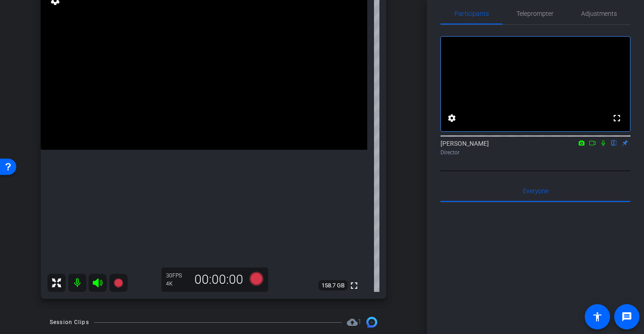 The height and width of the screenshot is (334, 644). I want to click on div: Director, so click(535, 152).